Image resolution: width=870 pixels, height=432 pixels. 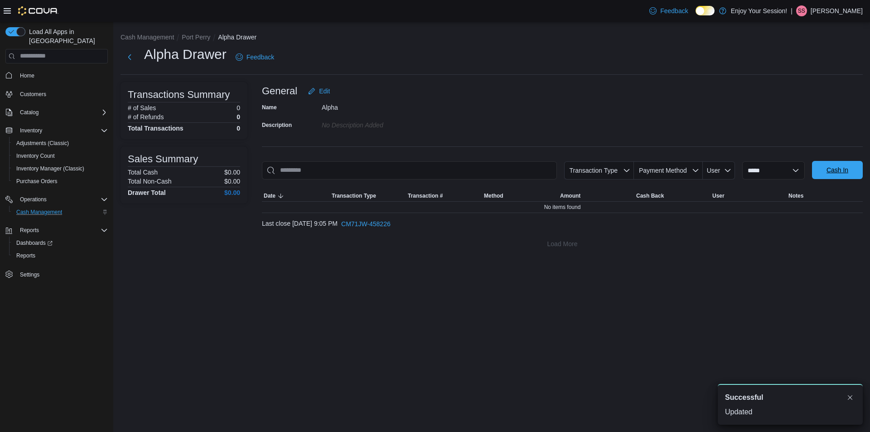 What do you see at coordinates (650, 196) in the screenshot?
I see `span: Cash Back` at bounding box center [650, 196].